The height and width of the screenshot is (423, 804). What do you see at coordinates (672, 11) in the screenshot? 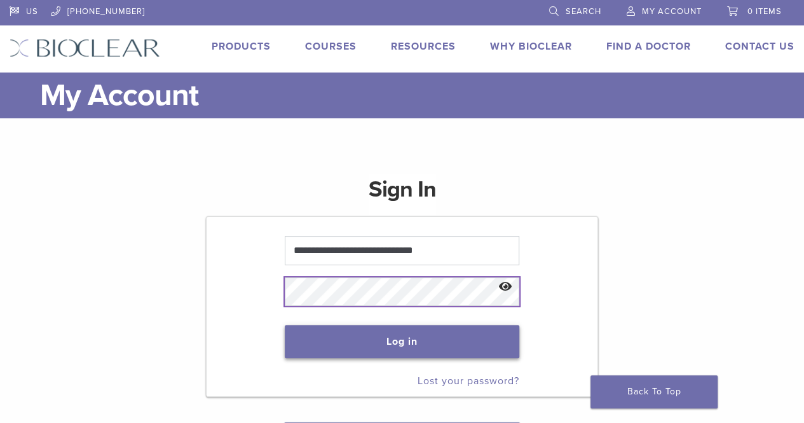
I see `span: My Account` at bounding box center [672, 11].